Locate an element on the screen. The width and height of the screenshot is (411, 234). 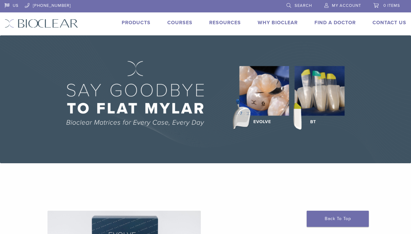
a: Contact Us is located at coordinates (389, 23).